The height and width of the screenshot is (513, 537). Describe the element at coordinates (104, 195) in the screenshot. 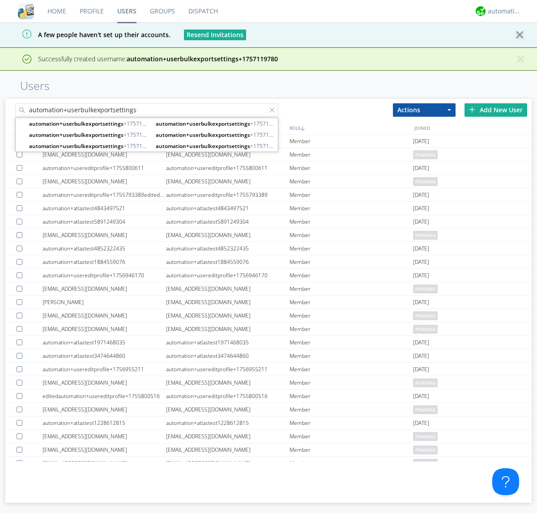

I see `div: automation+usereditprofile+1755793389editedautomation+usereditprofile+1755793389` at that location.